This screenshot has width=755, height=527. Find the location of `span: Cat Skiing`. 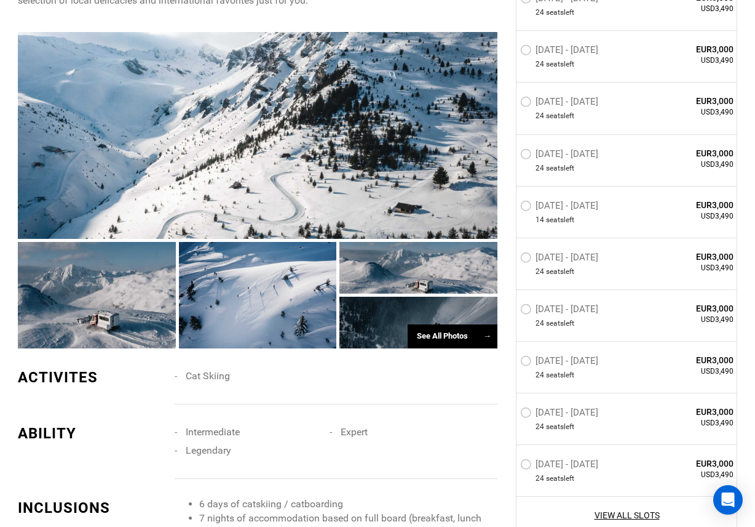

span: Cat Skiing is located at coordinates (208, 375).